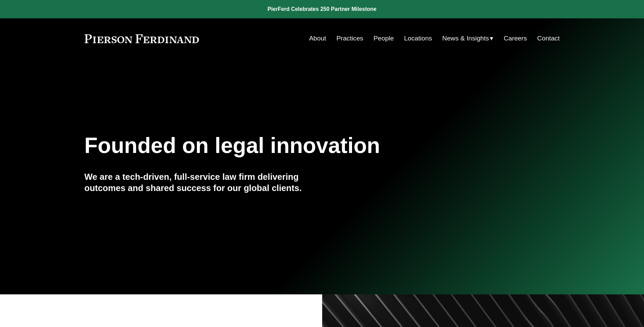 Image resolution: width=644 pixels, height=327 pixels. I want to click on span: News & Insights, so click(466, 38).